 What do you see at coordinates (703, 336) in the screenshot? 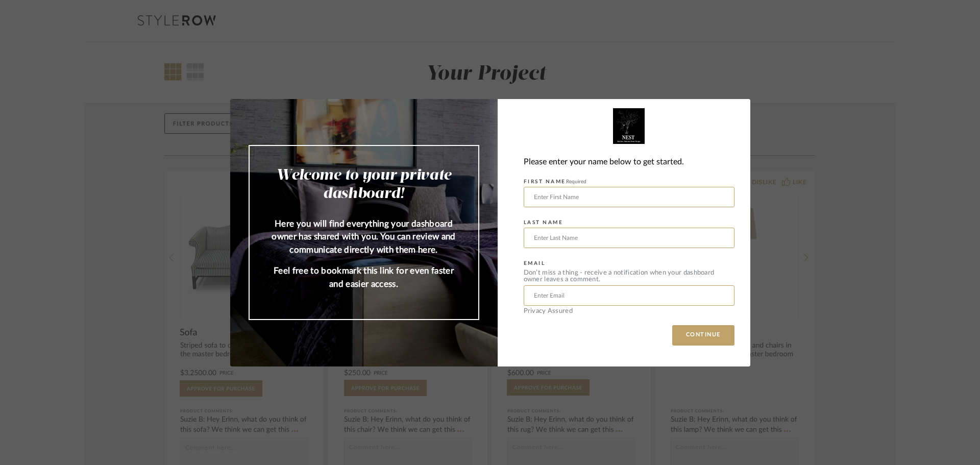
I see `button: CONTINUE` at bounding box center [703, 336].